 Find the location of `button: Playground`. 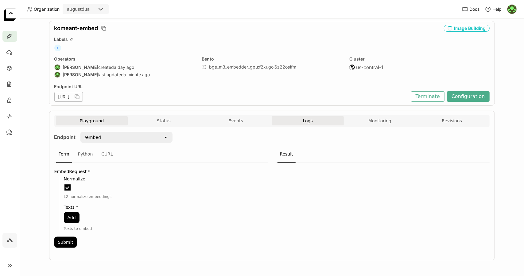

button: Playground is located at coordinates (92, 121).